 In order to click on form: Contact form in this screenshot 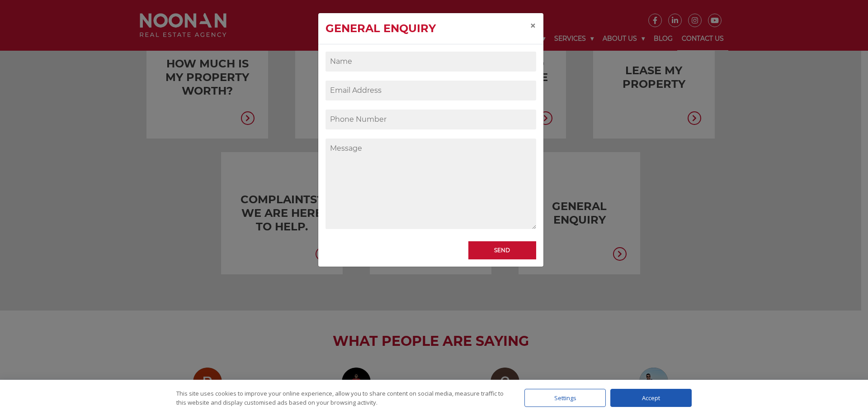, I will do `click(431, 154)`.